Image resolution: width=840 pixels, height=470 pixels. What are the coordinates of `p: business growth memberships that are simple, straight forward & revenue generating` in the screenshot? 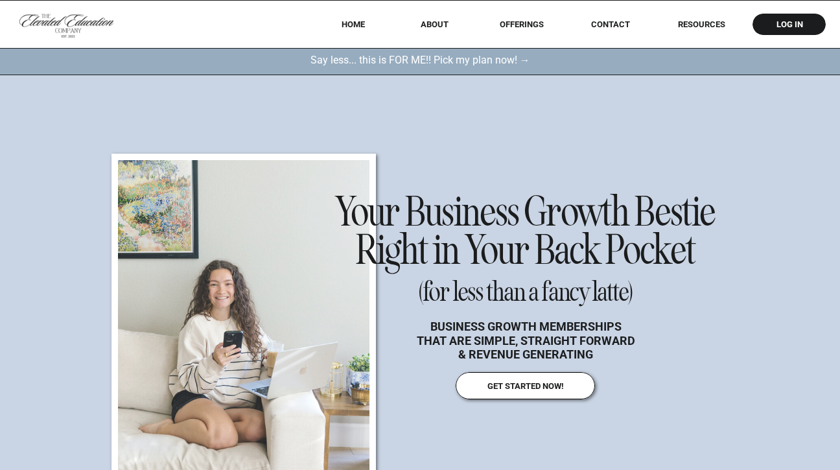 It's located at (526, 340).